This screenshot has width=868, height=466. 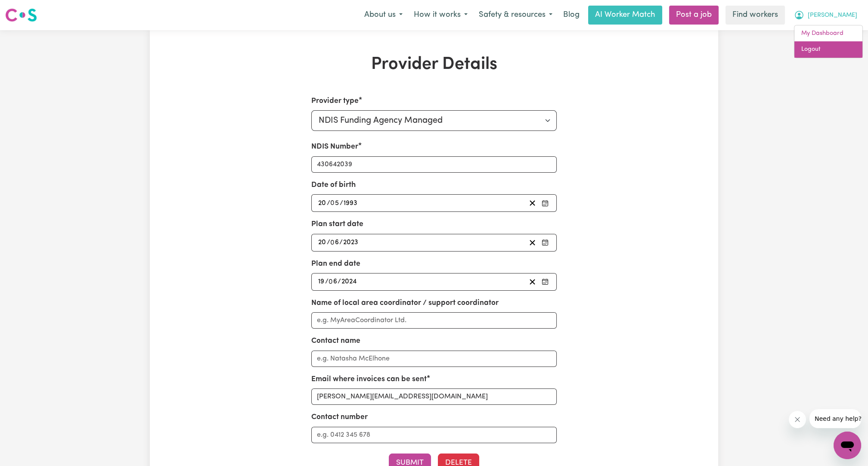 What do you see at coordinates (434, 396) in the screenshot?
I see `input: e.g. nat.mc@myplanmanager.com.au` at bounding box center [434, 396].